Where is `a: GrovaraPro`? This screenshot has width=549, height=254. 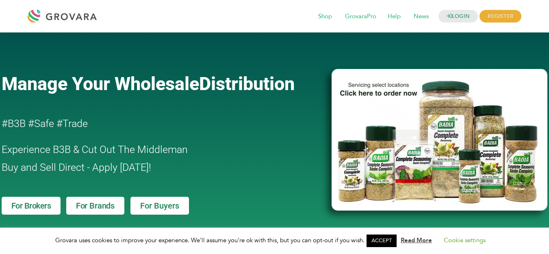
a: GrovaraPro is located at coordinates (360, 17).